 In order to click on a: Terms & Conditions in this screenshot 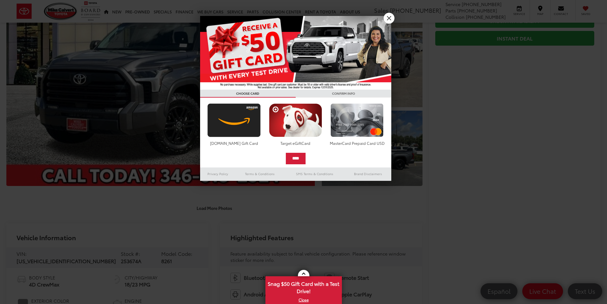, I will do `click(260, 174)`.